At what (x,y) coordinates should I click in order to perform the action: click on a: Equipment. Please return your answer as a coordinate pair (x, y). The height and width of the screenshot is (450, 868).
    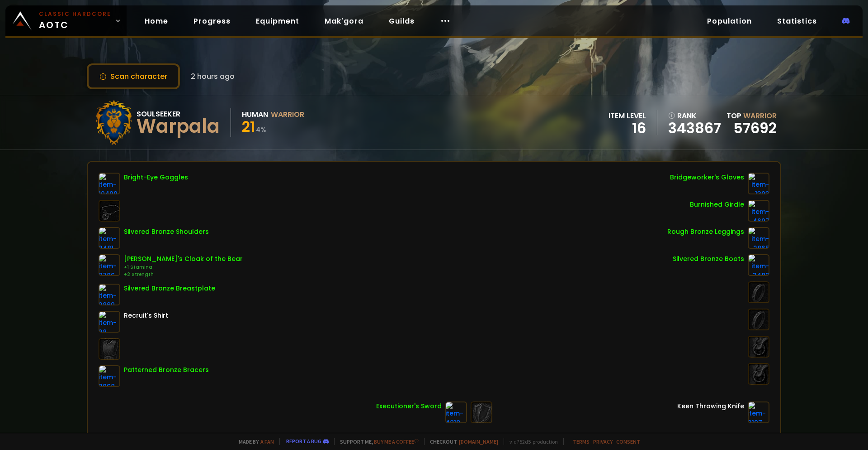
    Looking at the image, I should click on (278, 20).